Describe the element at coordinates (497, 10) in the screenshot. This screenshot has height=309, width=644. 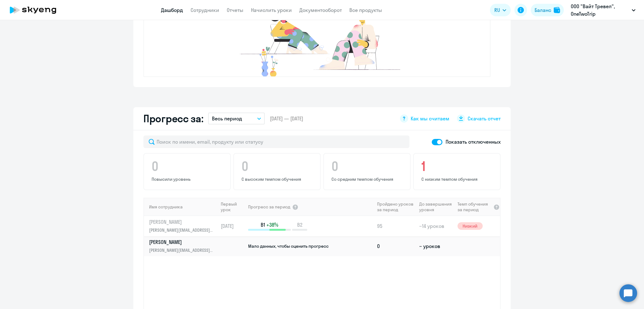
I see `span: RU` at that location.